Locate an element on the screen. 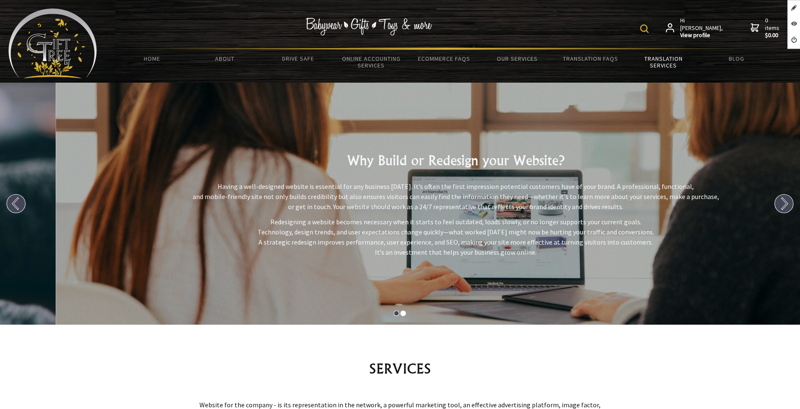 Image resolution: width=800 pixels, height=409 pixels. img: product search is located at coordinates (645, 29).